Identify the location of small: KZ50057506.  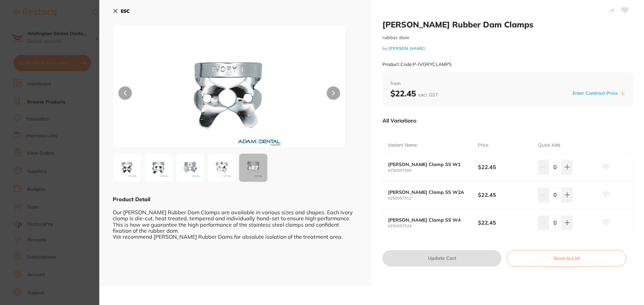
(433, 171).